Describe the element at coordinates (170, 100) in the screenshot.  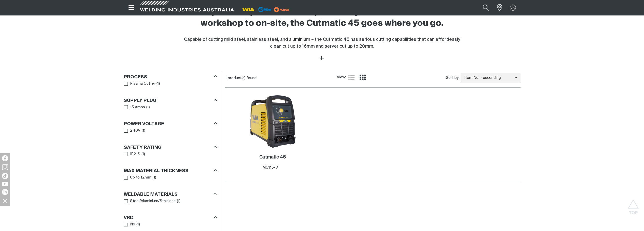
I see `div: Supply Plug` at that location.